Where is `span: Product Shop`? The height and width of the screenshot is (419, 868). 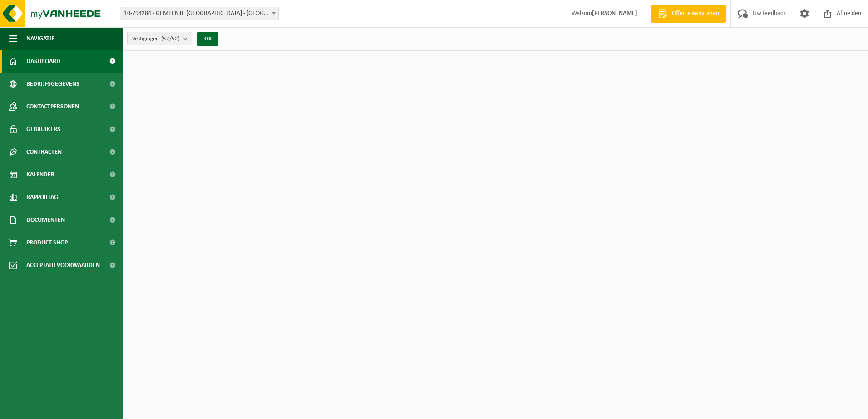
span: Product Shop is located at coordinates (47, 243).